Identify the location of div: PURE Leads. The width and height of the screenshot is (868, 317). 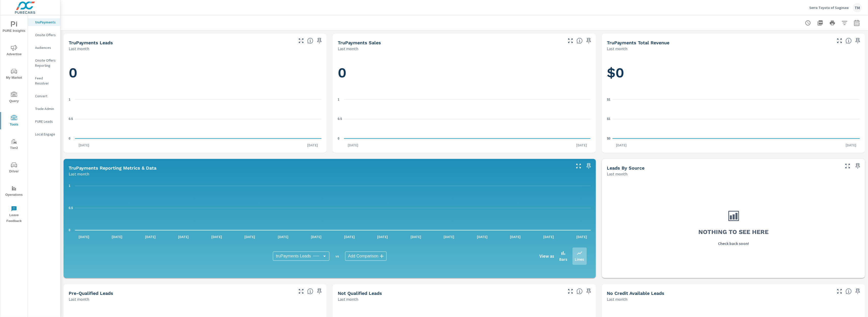
(44, 121).